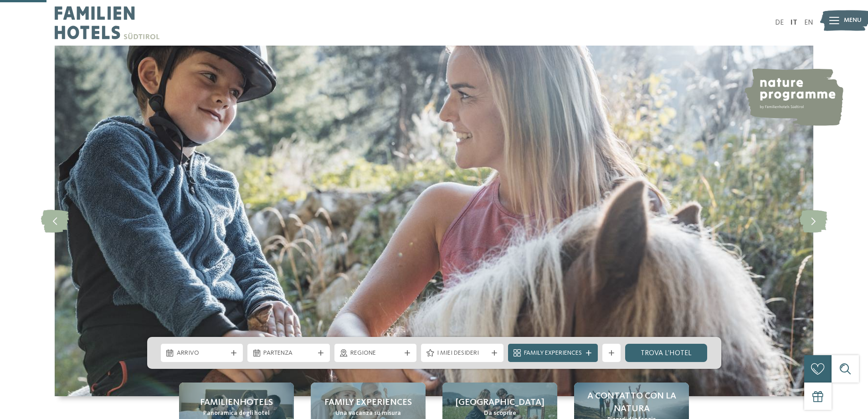 The image size is (868, 419). Describe the element at coordinates (632, 403) in the screenshot. I see `span: A contatto con la natura` at that location.